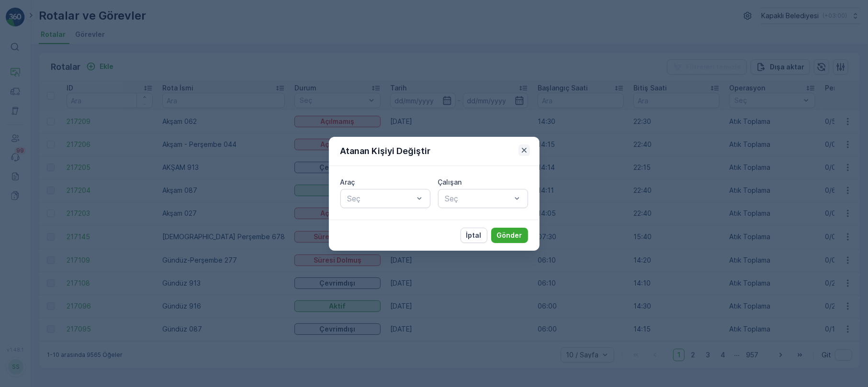  I want to click on label: Çalışan, so click(450, 182).